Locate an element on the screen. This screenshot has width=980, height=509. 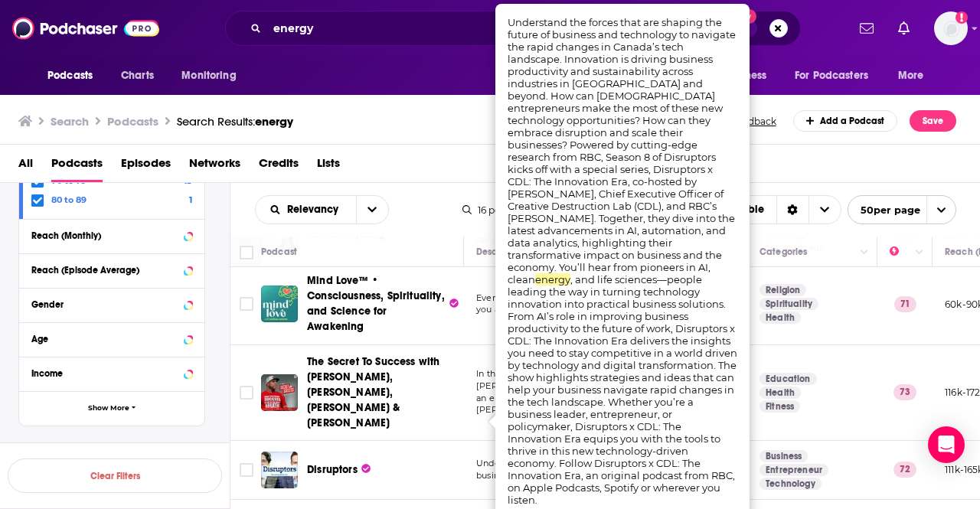
div: Description is located at coordinates (501, 251).